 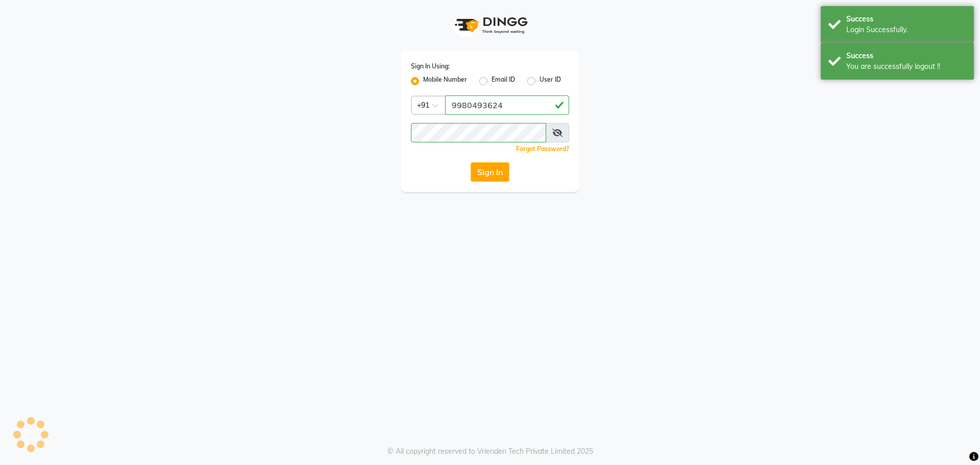 I want to click on img: logo1.svg, so click(x=490, y=25).